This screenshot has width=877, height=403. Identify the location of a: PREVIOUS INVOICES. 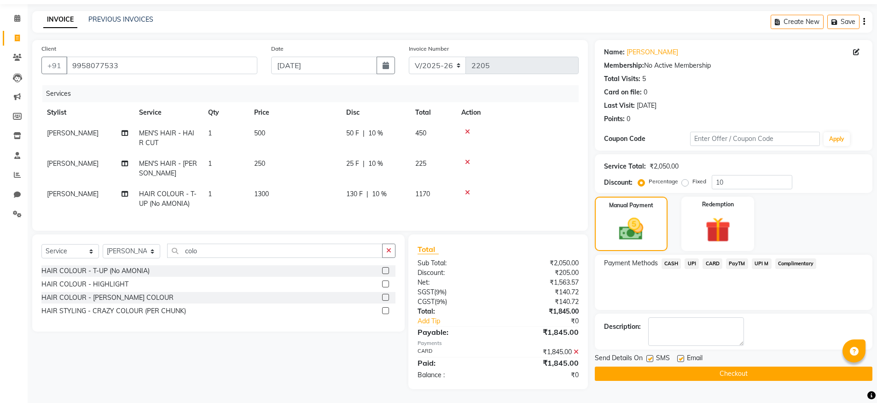
(121, 19).